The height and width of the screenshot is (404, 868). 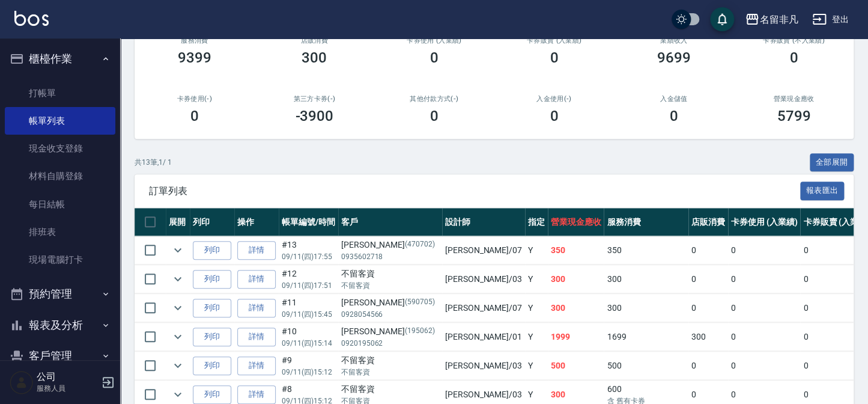 What do you see at coordinates (60, 93) in the screenshot?
I see `a: 打帳單` at bounding box center [60, 93].